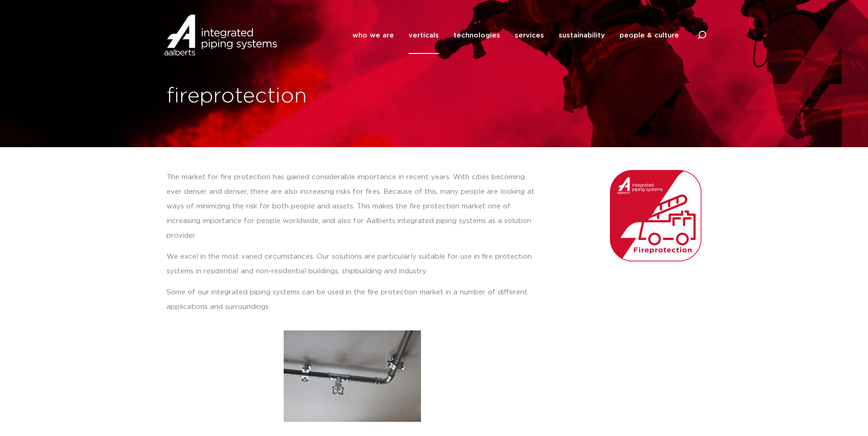  Describe the element at coordinates (582, 36) in the screenshot. I see `a: sustainability` at that location.